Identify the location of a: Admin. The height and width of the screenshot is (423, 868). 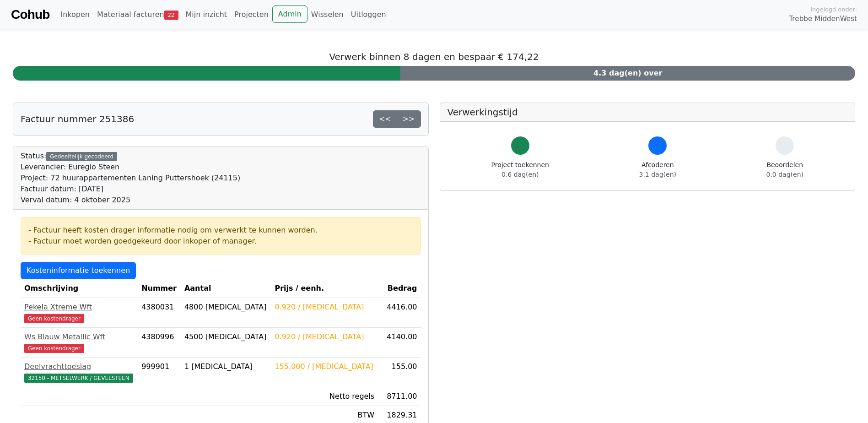
(290, 14).